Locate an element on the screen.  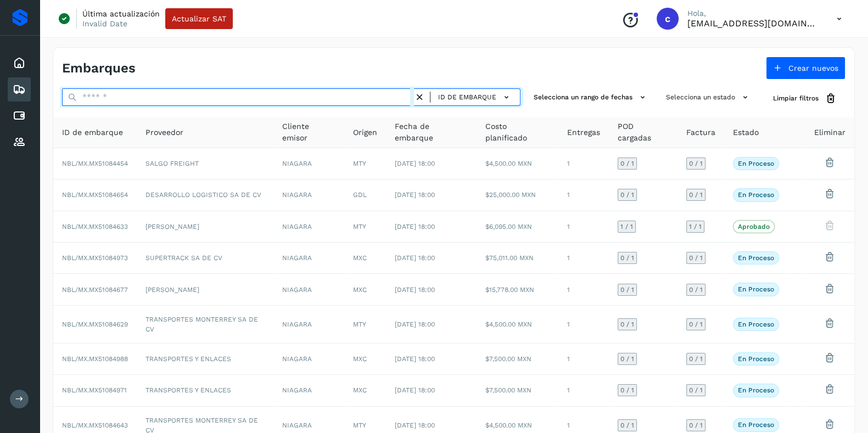
div: Cuentas por pagar is located at coordinates (20, 116).